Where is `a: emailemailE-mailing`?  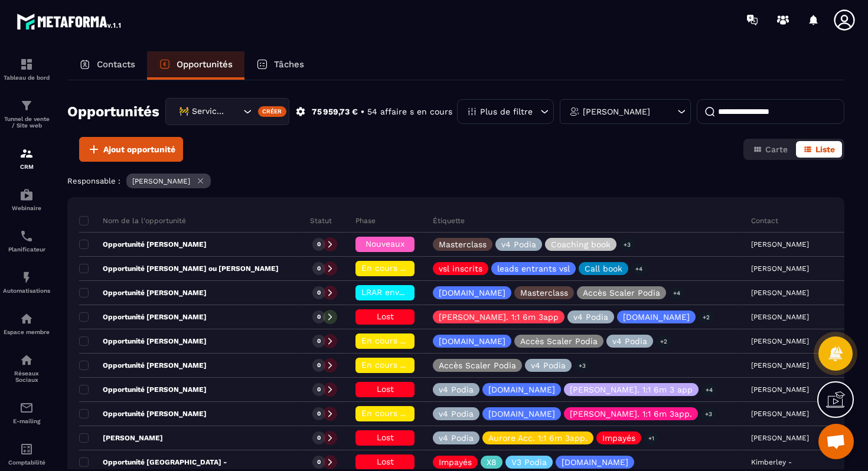
a: emailemailE-mailing is located at coordinates (26, 412).